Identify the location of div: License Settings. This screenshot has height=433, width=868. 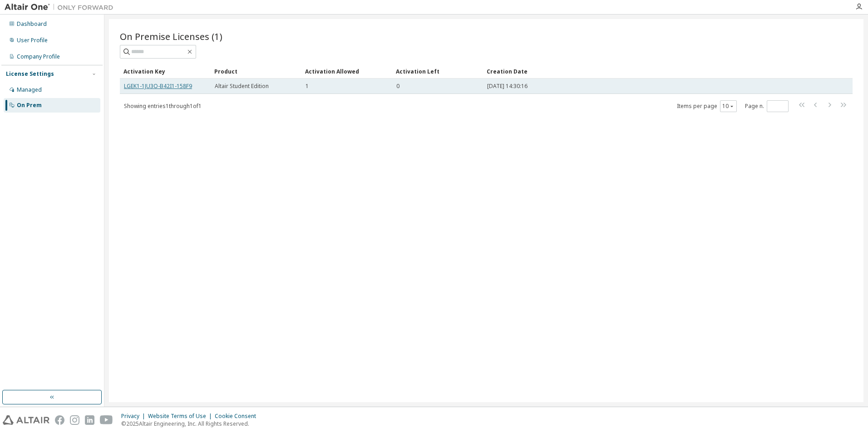
(30, 74).